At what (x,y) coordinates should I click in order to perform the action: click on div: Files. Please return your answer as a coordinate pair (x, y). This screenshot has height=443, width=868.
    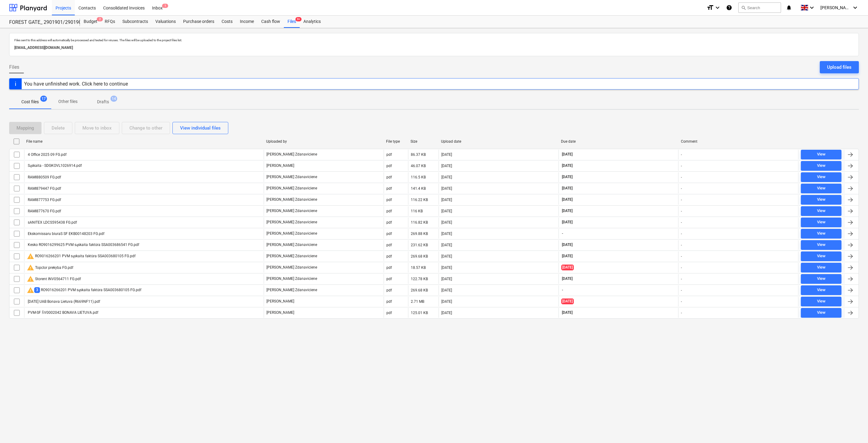
    Looking at the image, I should click on (292, 22).